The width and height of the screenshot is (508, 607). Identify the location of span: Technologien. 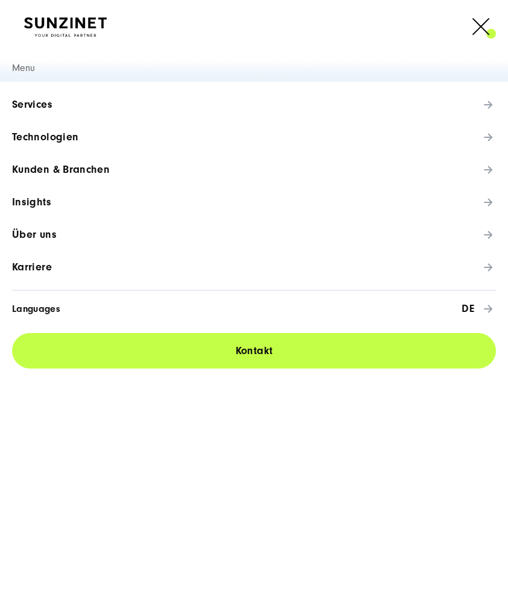
(45, 137).